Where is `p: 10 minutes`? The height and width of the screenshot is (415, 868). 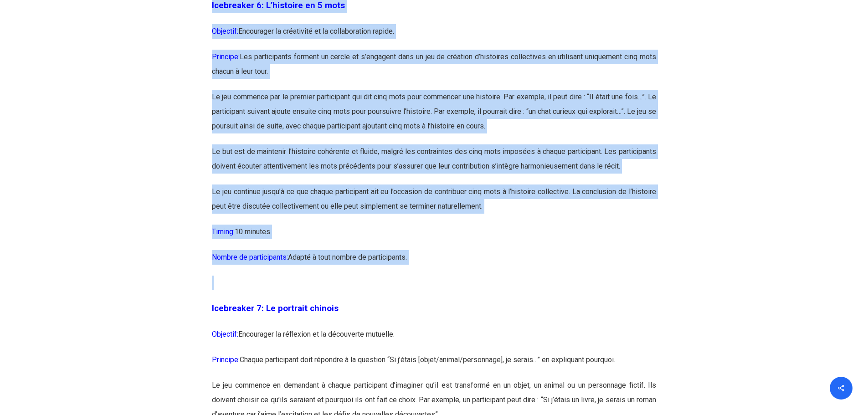 p: 10 minutes is located at coordinates (434, 237).